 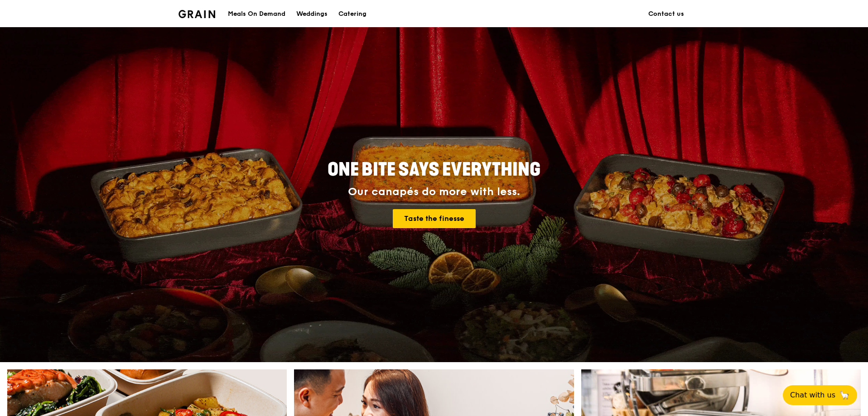 What do you see at coordinates (813, 395) in the screenshot?
I see `span: Chat with us` at bounding box center [813, 395].